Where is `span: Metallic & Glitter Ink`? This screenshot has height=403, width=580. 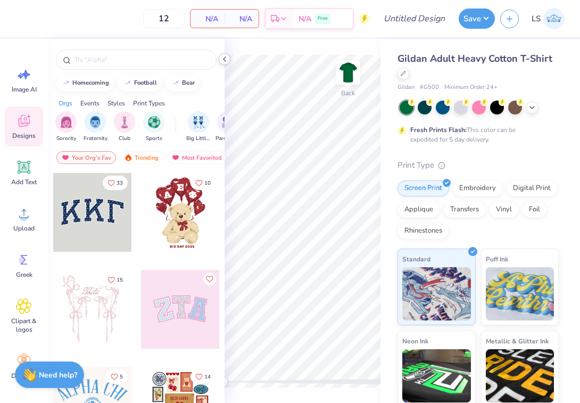 span: Metallic & Glitter Ink is located at coordinates (517, 341).